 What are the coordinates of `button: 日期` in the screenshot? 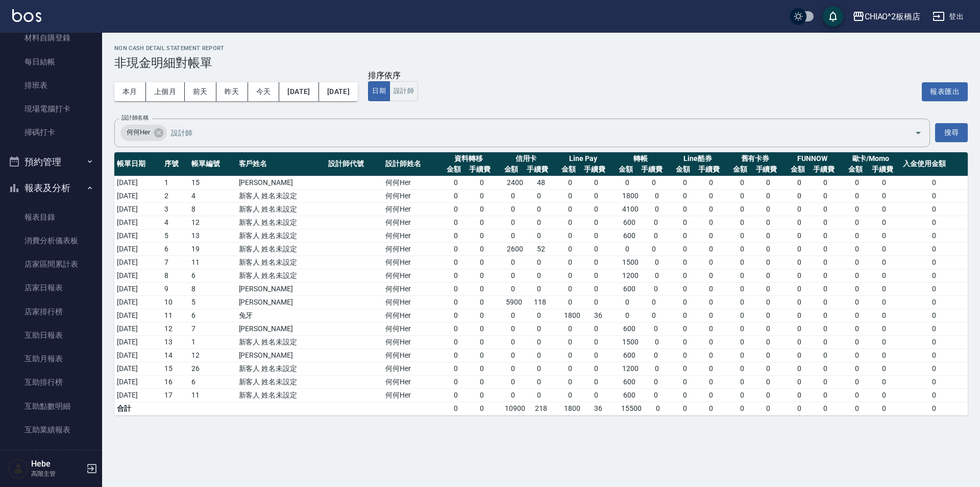 It's located at (379, 91).